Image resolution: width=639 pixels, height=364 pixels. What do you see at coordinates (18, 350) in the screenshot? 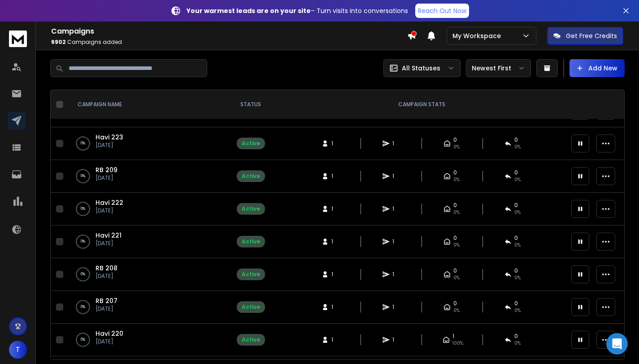
I see `span: T` at bounding box center [18, 350].